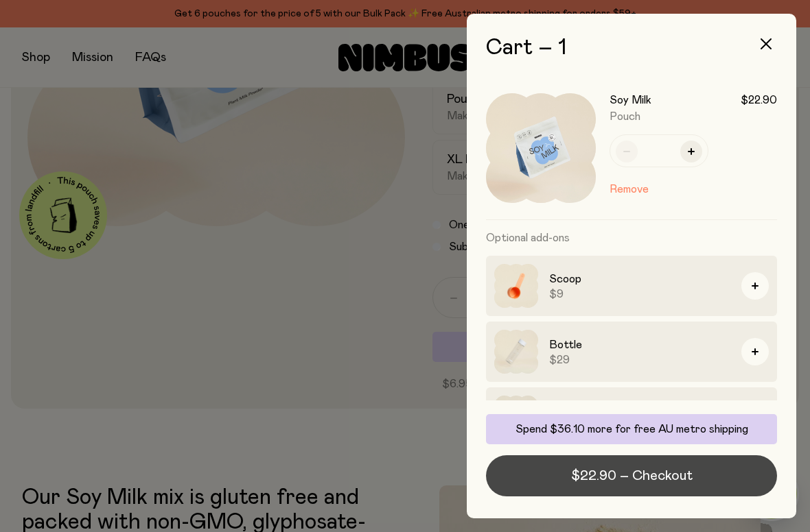 The width and height of the screenshot is (810, 532). What do you see at coordinates (632, 476) in the screenshot?
I see `span: $22.90 – Checkout` at bounding box center [632, 476].